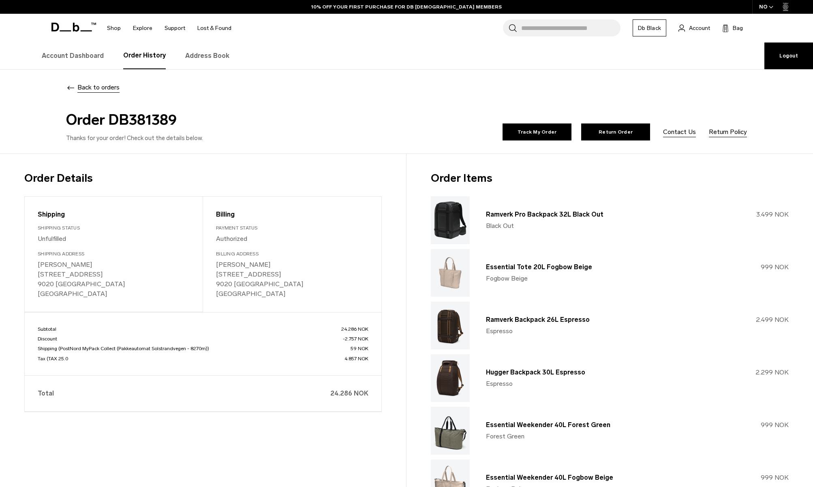 The image size is (813, 487). I want to click on nav: Main Navigation, so click(169, 28).